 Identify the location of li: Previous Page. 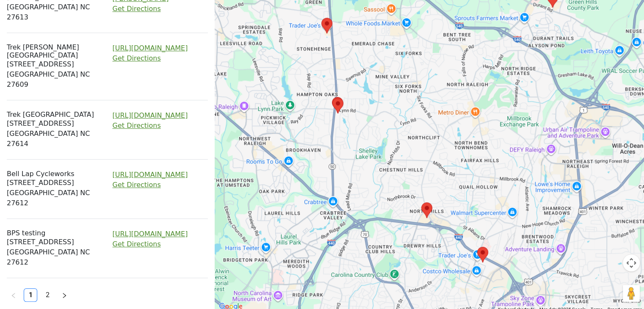
(14, 295).